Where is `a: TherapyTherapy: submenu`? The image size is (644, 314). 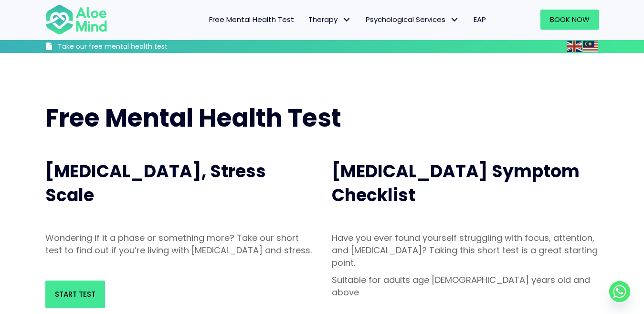
a: TherapyTherapy: submenu is located at coordinates (330, 19).